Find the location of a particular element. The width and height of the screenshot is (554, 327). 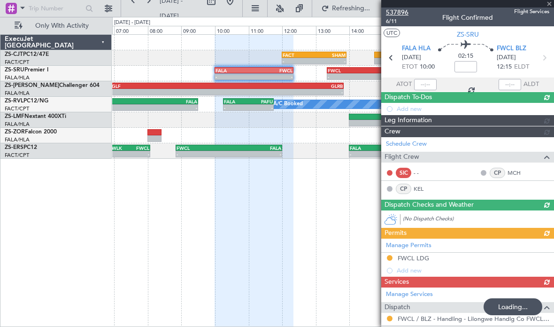

span: Only With Activity is located at coordinates (61, 26).